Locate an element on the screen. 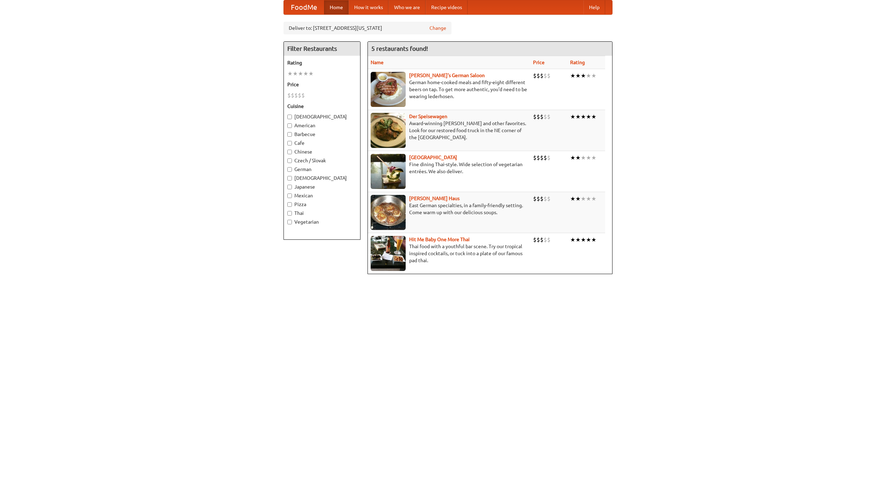 This screenshot has height=496, width=896. ng-pluralize: 5 restaurants found! is located at coordinates (400, 48).